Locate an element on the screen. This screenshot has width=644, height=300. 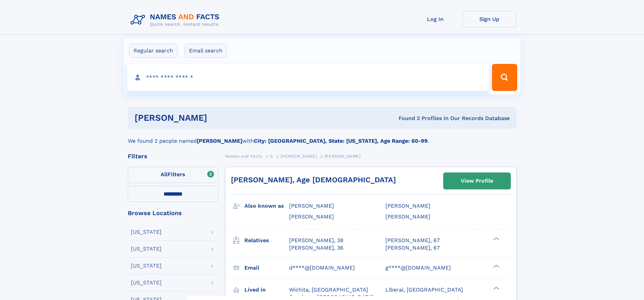
input: search input is located at coordinates (308, 78).